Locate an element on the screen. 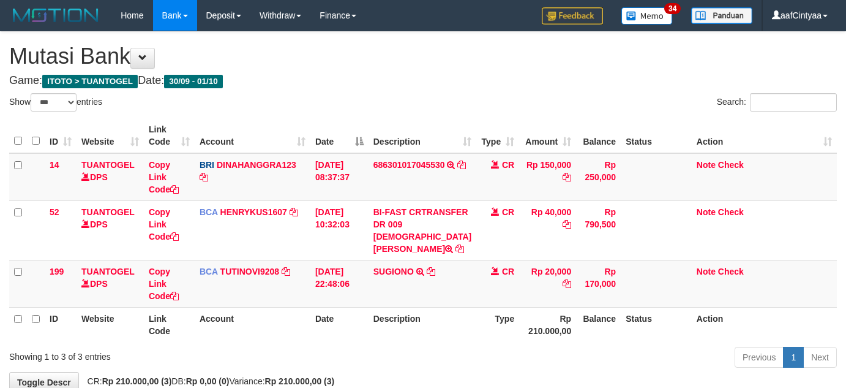 The image size is (846, 388). span: 34 is located at coordinates (672, 9).